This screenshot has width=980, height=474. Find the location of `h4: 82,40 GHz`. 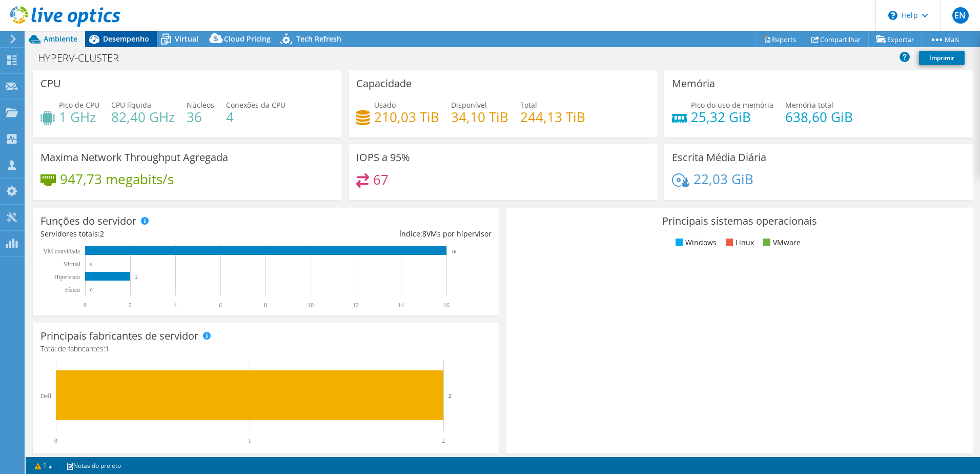

h4: 82,40 GHz is located at coordinates (143, 117).